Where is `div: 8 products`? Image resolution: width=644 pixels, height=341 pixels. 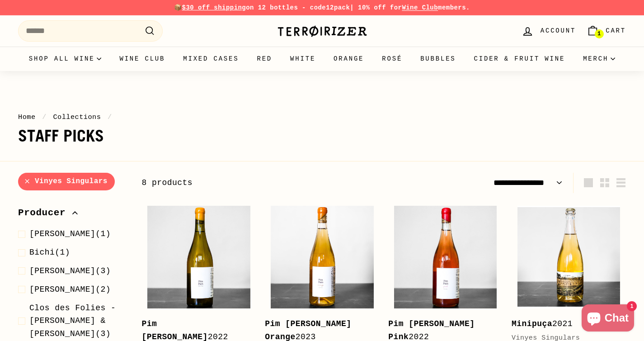 div: 8 products is located at coordinates (263, 183).